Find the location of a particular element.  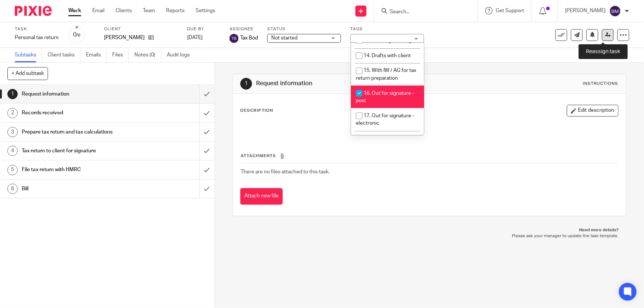

span: 14. Drafts with client is located at coordinates (387, 55).